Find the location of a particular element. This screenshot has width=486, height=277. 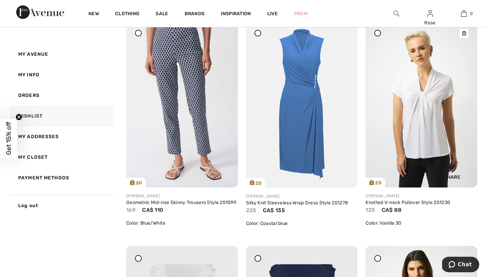

span: 0 is located at coordinates (472, 14).